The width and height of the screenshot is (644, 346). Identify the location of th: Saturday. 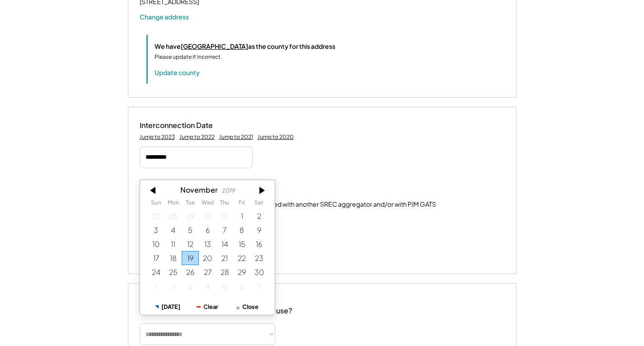
(259, 205).